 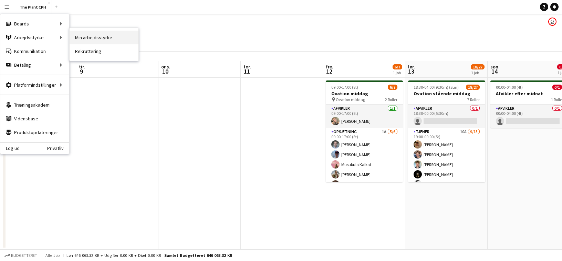 I want to click on span: 0/1, so click(x=557, y=87).